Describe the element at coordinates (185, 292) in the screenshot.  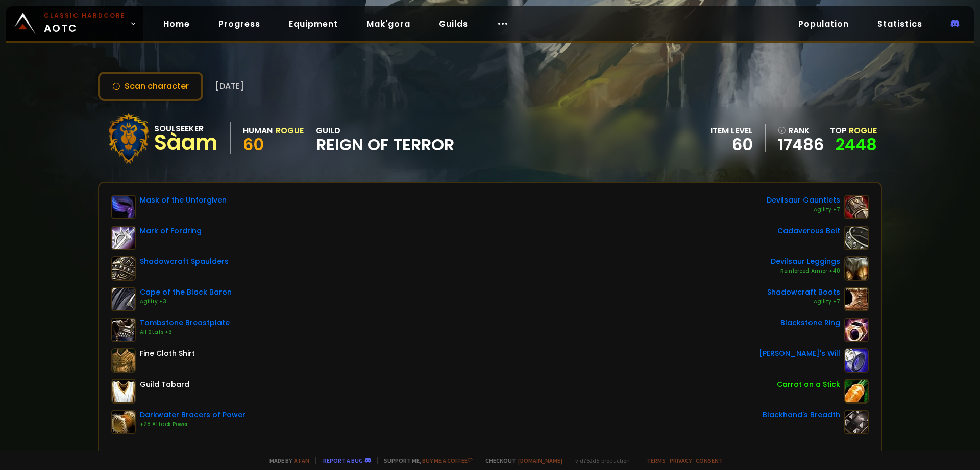
I see `div: Cape of the Black Baron` at that location.